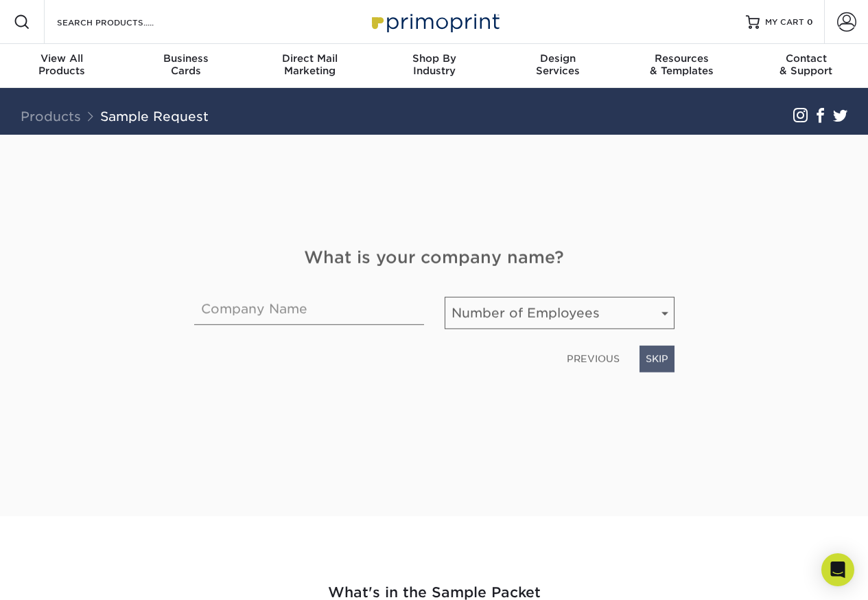 This screenshot has width=868, height=600. What do you see at coordinates (682, 58) in the screenshot?
I see `span: Resources` at bounding box center [682, 58].